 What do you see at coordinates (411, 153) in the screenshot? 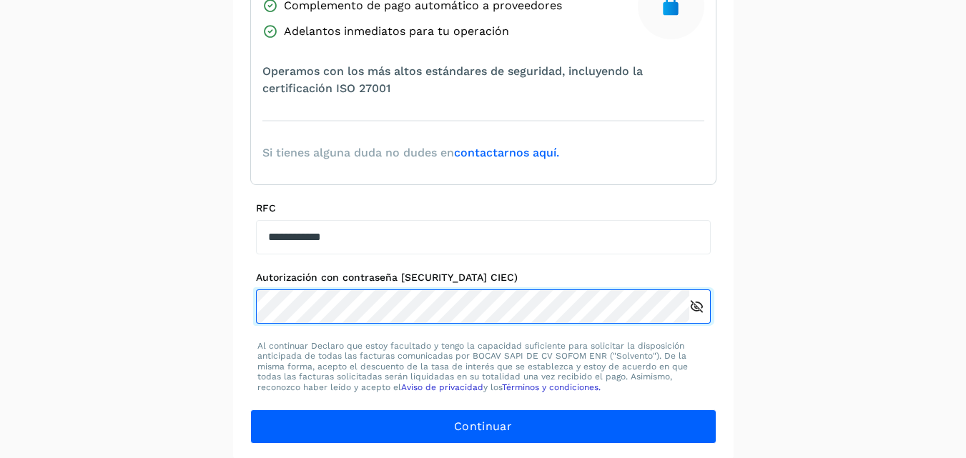
I see `span: Si tienes alguna duda no dudes en` at bounding box center [411, 153].